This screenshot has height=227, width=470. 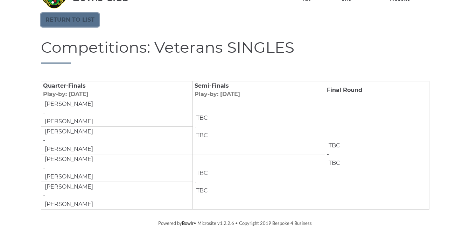 What do you see at coordinates (377, 90) in the screenshot?
I see `td: Final Round` at bounding box center [377, 90].